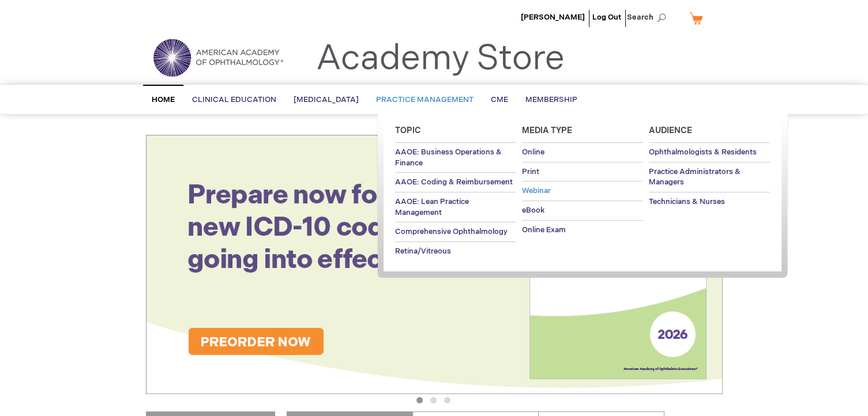  Describe the element at coordinates (163, 99) in the screenshot. I see `span: Home` at that location.